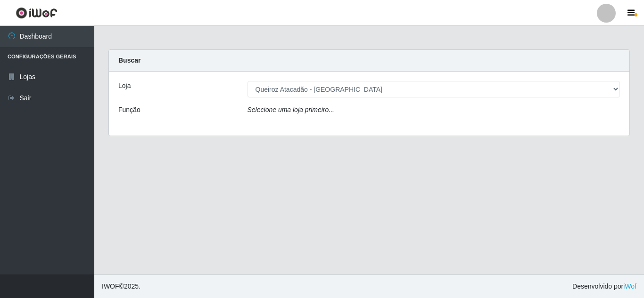 The height and width of the screenshot is (298, 644). What do you see at coordinates (291, 110) in the screenshot?
I see `i: Selecione uma loja primeiro...` at bounding box center [291, 110].